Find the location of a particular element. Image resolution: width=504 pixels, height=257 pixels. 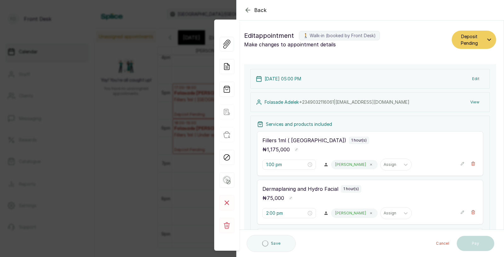

button: Deposit Pending is located at coordinates (474, 40).